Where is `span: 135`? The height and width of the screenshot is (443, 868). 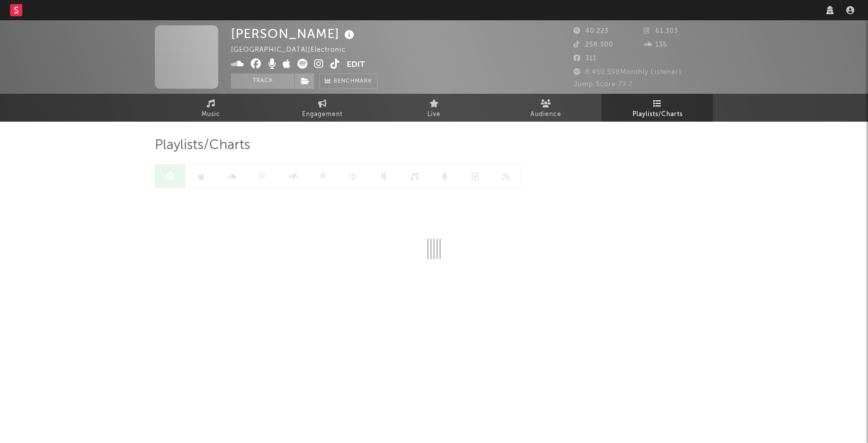
span: 135 is located at coordinates (655, 45).